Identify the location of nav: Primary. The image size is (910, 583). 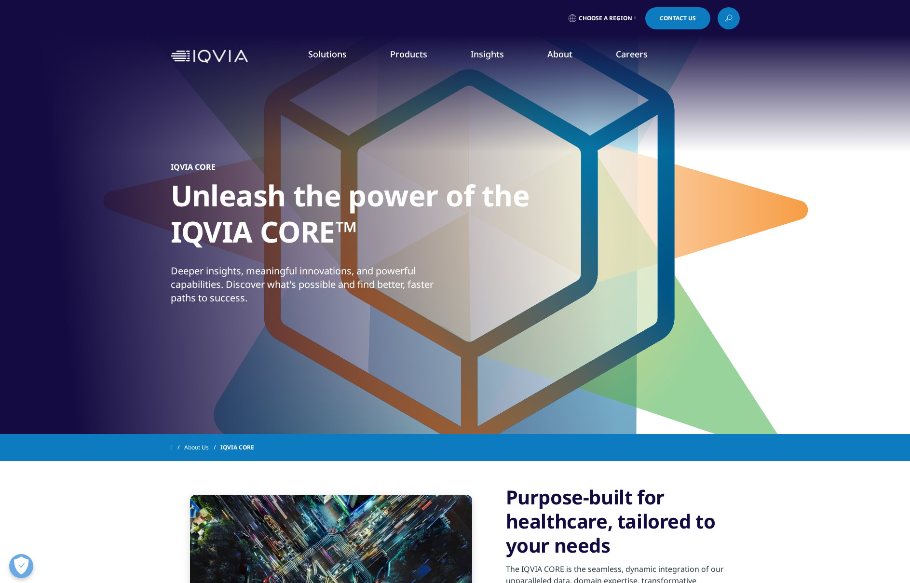
(495, 56).